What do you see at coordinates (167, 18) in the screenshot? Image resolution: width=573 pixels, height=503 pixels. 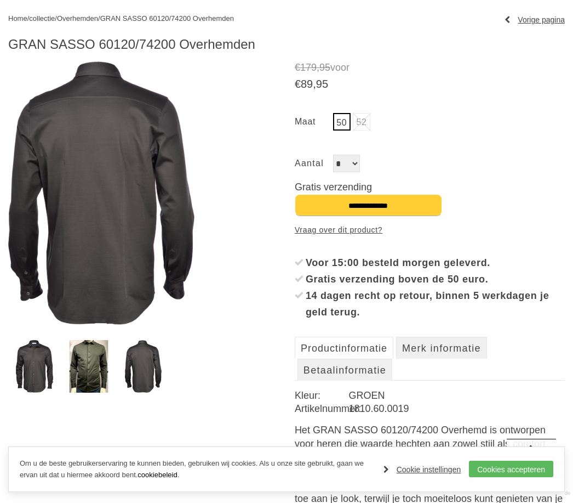 I see `a: GRAN SASSO 60120/74200 Overhemden` at bounding box center [167, 18].